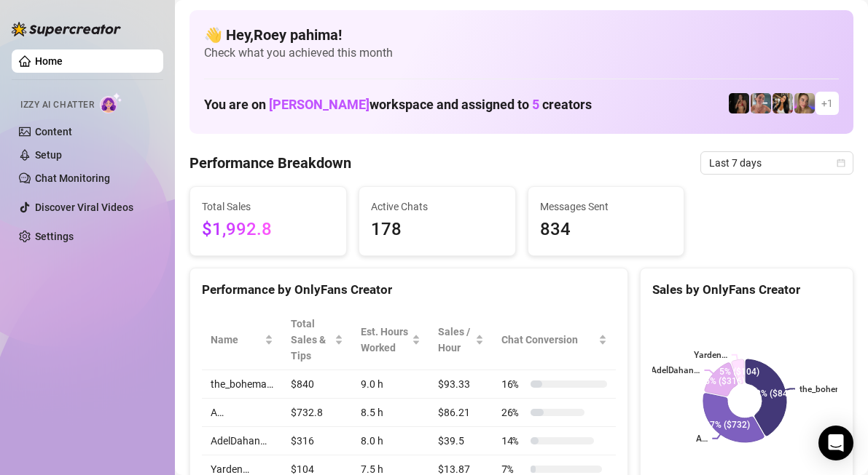 The width and height of the screenshot is (868, 475). I want to click on text: the_bohema…, so click(826, 390).